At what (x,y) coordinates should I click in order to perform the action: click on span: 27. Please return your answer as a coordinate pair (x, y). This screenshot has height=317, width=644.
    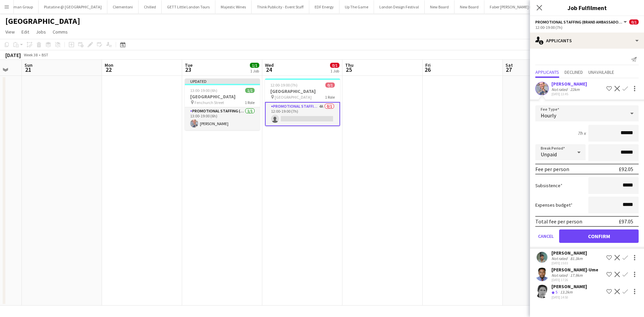
    Looking at the image, I should click on (508, 69).